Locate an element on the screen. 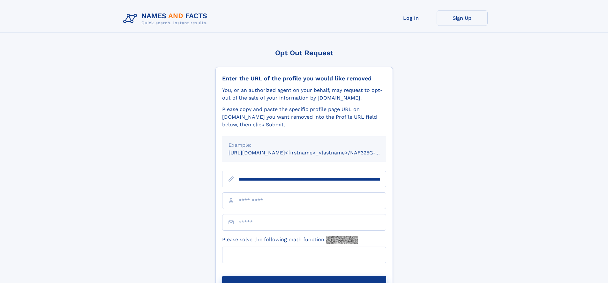 The image size is (608, 283). div: Opt Out Request is located at coordinates (304, 53).